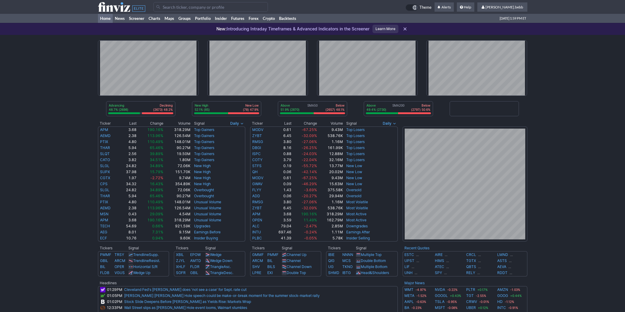 The height and width of the screenshot is (312, 625). What do you see at coordinates (270, 261) in the screenshot?
I see `a: BIL` at bounding box center [270, 261].